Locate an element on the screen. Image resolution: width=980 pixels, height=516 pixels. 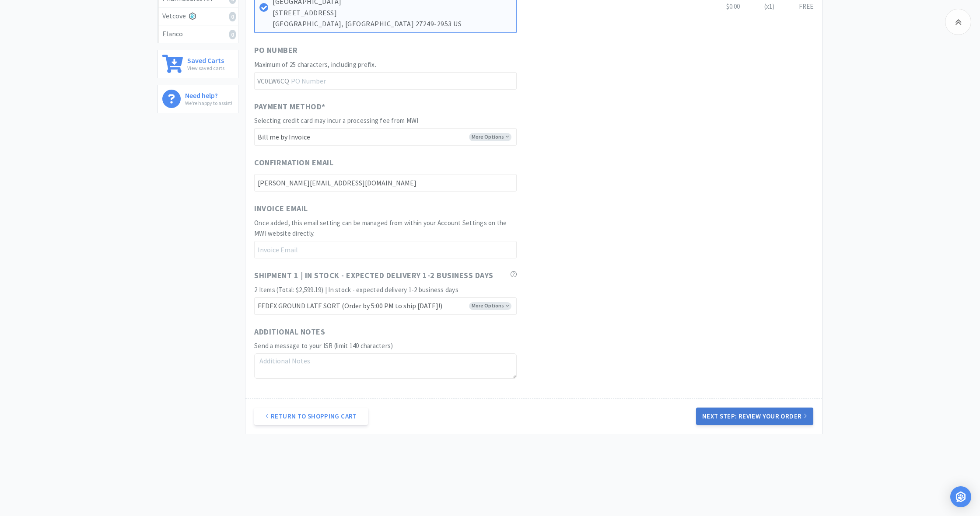
span: Once added, this email setting can be managed from within your Account Settings on the MWI websit... is located at coordinates (381, 228).